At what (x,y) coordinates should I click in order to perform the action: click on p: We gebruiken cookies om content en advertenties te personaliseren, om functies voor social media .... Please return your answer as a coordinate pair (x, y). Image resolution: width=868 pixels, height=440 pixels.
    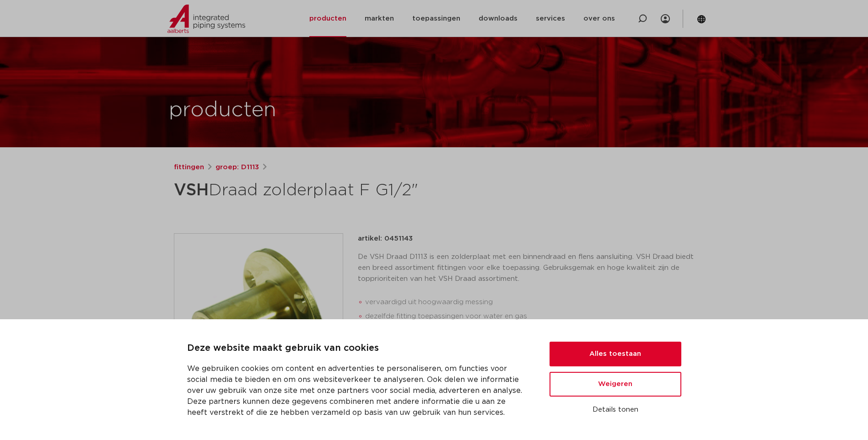
    Looking at the image, I should click on (358, 391).